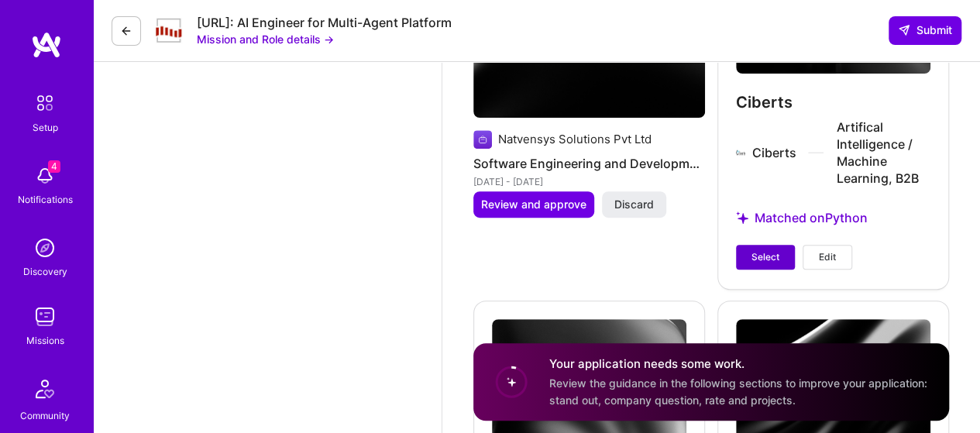 The image size is (980, 433). I want to click on i: icon LeftArrowDark, so click(126, 31).